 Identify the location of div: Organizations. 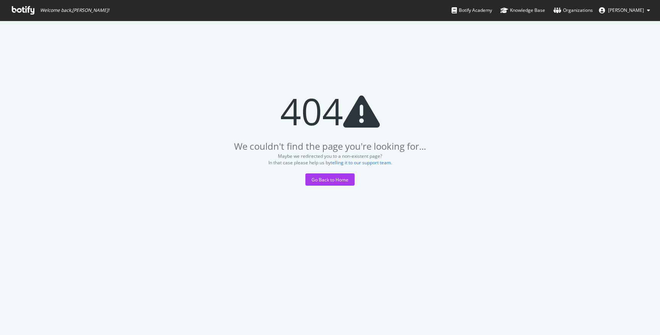
(573, 10).